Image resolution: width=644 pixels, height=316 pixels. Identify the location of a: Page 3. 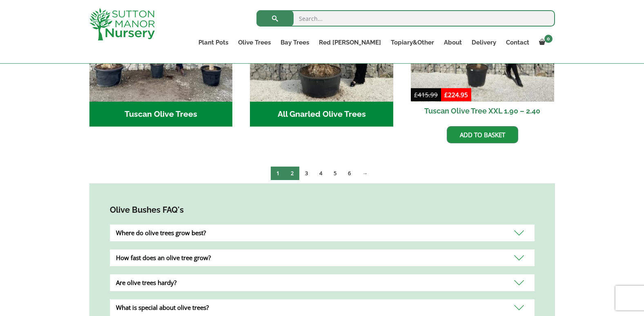
(306, 173).